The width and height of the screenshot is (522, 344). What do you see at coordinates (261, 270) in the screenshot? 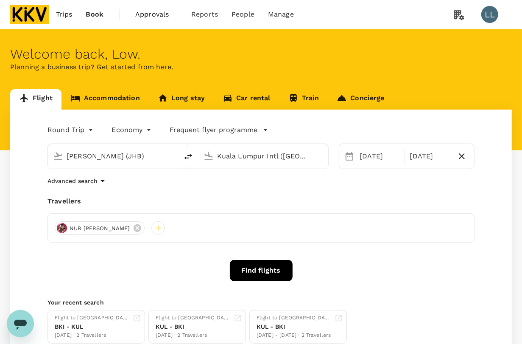
I see `button: Find flights` at bounding box center [261, 270].